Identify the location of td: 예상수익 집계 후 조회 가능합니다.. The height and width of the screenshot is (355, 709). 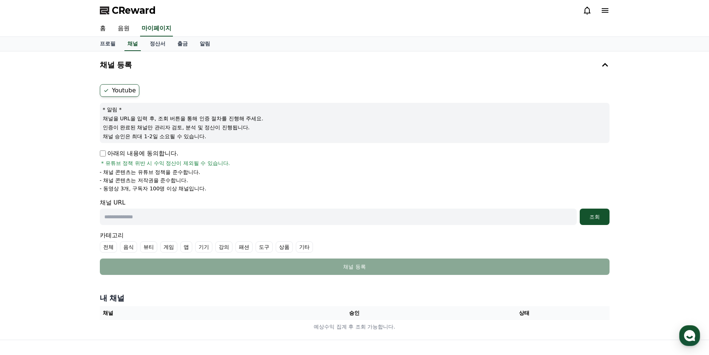
(355, 327).